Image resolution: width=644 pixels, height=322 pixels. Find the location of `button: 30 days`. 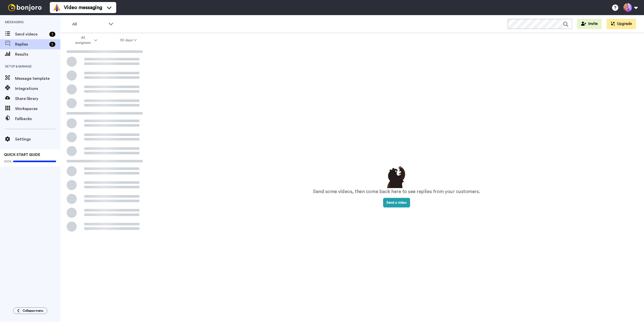

button: 30 days is located at coordinates (128, 40).